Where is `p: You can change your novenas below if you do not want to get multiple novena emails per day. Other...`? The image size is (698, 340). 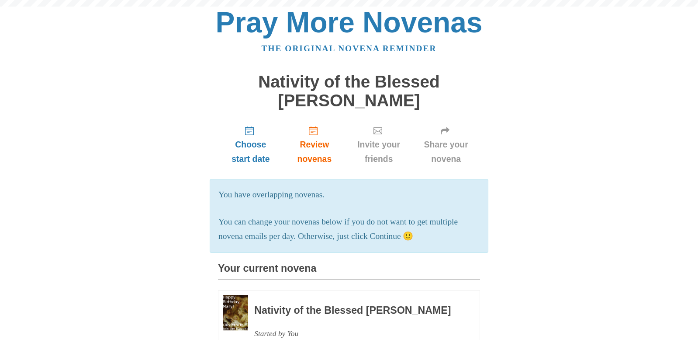 p: You can change your novenas below if you do not want to get multiple novena emails per day. Other... is located at coordinates (349, 229).